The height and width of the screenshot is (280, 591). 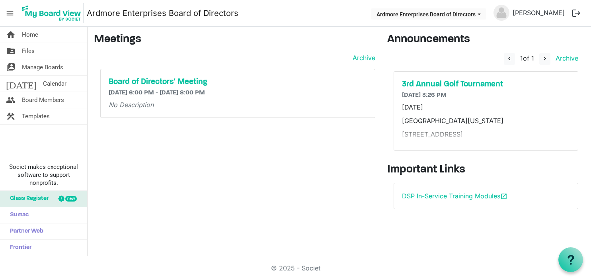 I want to click on h3: Important Links, so click(x=486, y=170).